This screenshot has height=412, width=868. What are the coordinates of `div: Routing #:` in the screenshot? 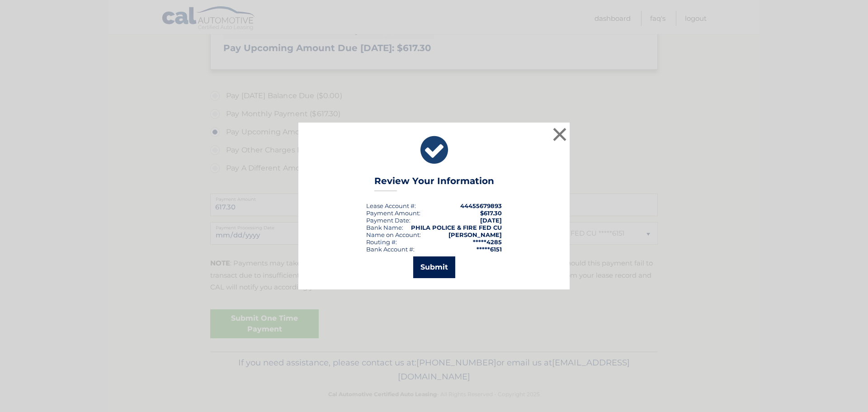 It's located at (382, 242).